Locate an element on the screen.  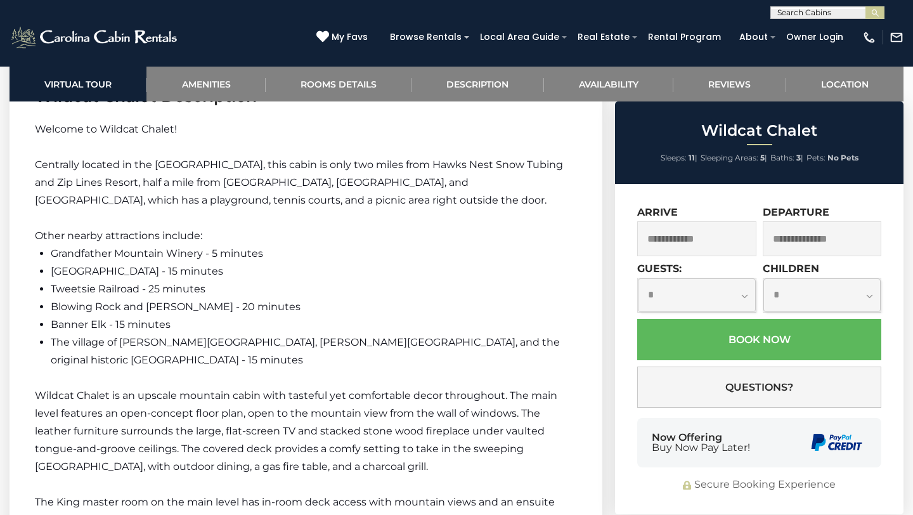
a: Owner Login is located at coordinates (814, 37).